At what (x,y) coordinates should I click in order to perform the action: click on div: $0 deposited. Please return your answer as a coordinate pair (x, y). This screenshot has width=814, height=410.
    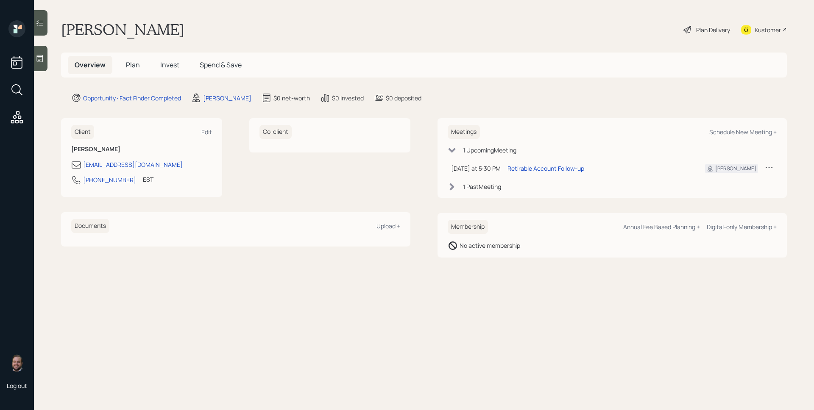
    Looking at the image, I should click on (404, 98).